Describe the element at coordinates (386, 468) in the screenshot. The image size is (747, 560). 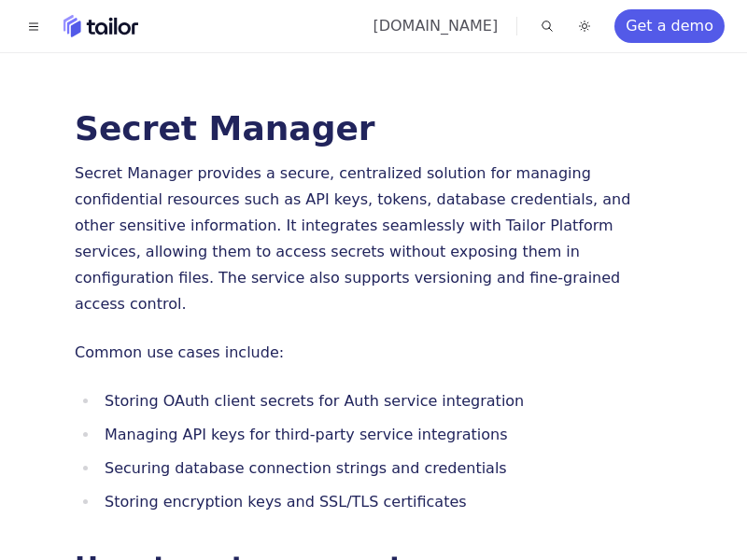
I see `li: Securing database connection strings and credentials` at that location.